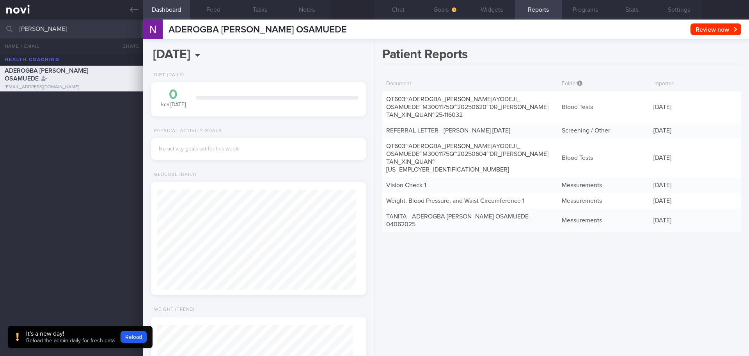 This screenshot has height=356, width=749. What do you see at coordinates (696, 84) in the screenshot?
I see `div: Imported` at bounding box center [696, 84].